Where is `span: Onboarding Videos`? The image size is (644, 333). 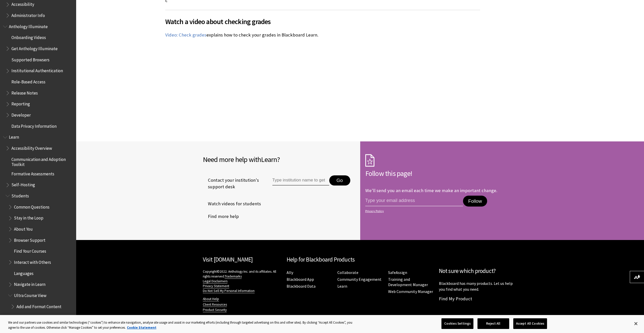 span: Onboarding Videos is located at coordinates (29, 37).